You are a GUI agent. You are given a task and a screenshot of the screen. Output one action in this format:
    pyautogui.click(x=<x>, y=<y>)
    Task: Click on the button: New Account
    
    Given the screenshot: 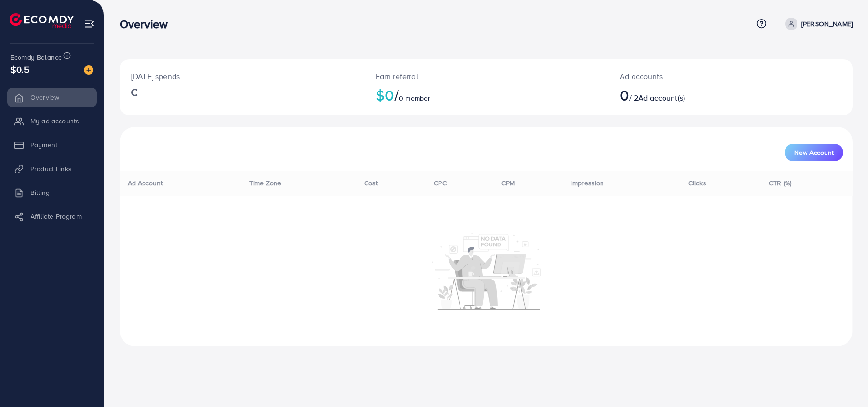 What is the action you would take?
    pyautogui.click(x=813, y=153)
    